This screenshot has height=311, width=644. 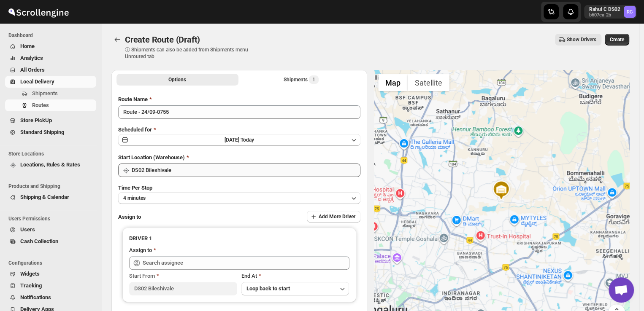 What do you see at coordinates (191, 53) in the screenshot?
I see `p: ⓘ Shipments can also be added from Shipments menu Unrouted tab` at bounding box center [191, 53].